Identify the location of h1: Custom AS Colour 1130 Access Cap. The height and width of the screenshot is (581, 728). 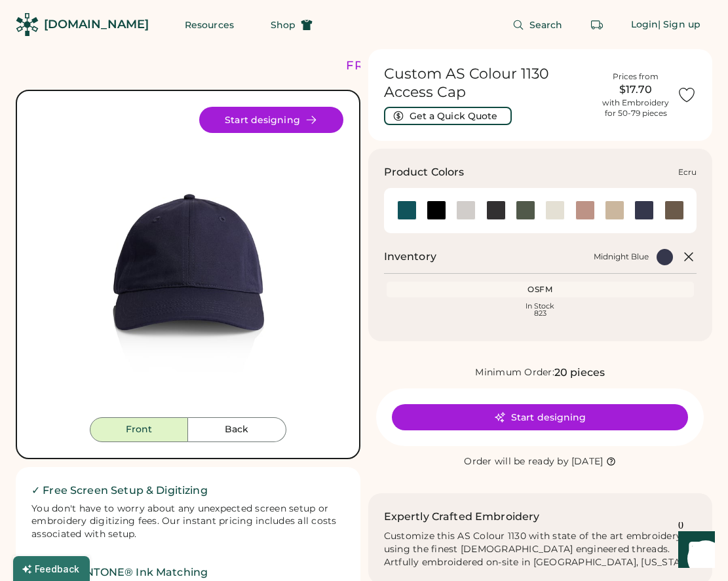
(490, 83).